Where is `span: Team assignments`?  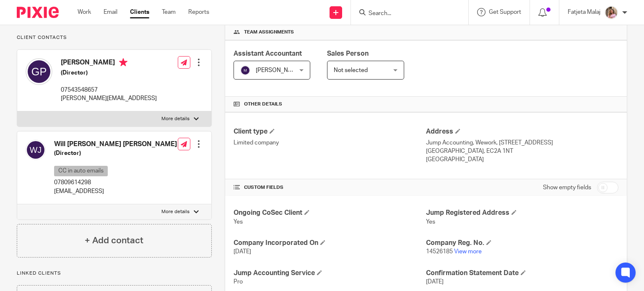 span: Team assignments is located at coordinates (269, 32).